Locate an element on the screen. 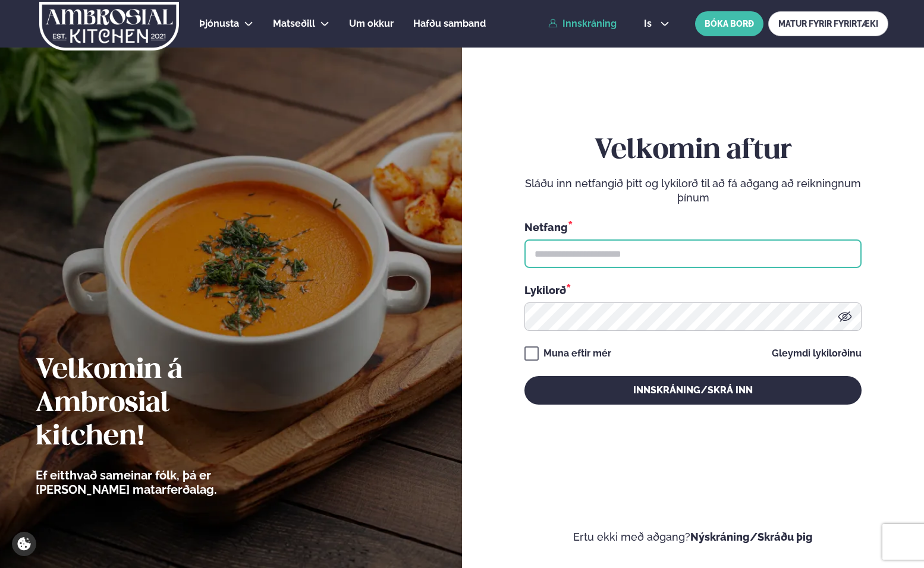 This screenshot has width=924, height=568. div: Lykilorð is located at coordinates (692, 290).